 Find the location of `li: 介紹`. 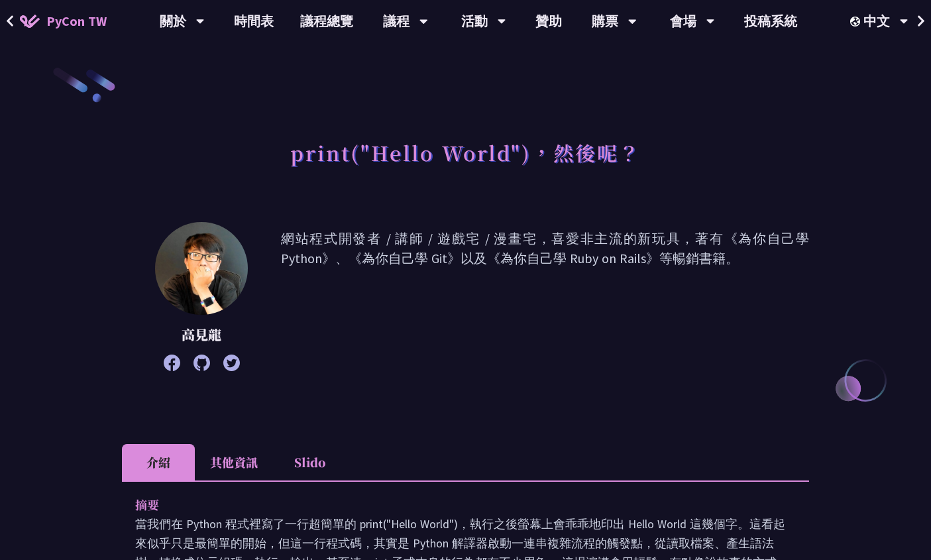

li: 介紹 is located at coordinates (158, 462).